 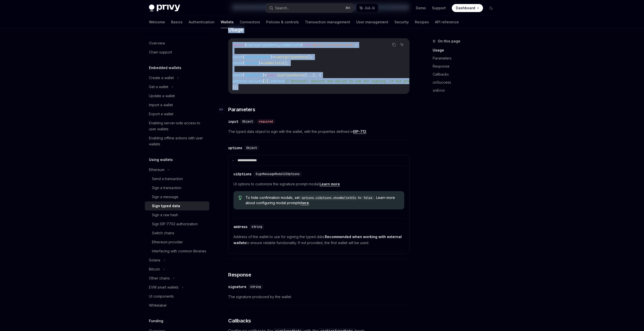 What do you see at coordinates (157, 22) in the screenshot?
I see `a: Welcome` at bounding box center [157, 22].